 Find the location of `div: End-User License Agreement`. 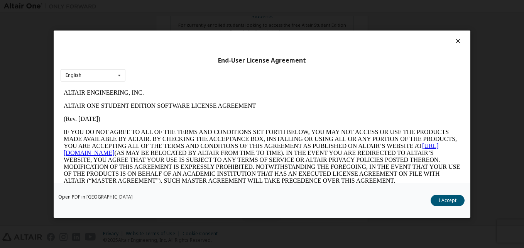

div: End-User License Agreement is located at coordinates (262, 60).